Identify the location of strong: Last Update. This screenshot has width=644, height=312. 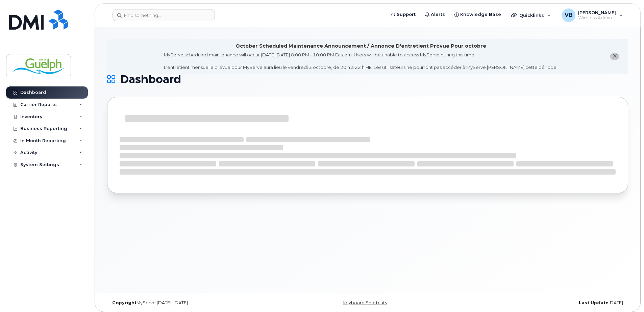
(594, 303).